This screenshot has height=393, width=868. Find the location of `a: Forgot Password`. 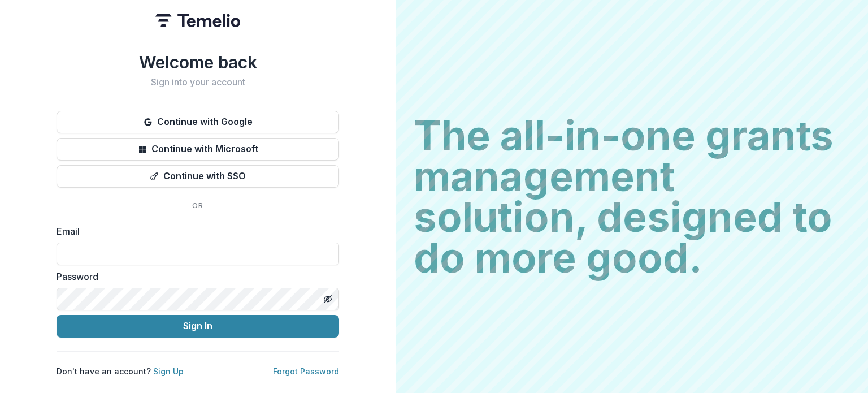

a: Forgot Password is located at coordinates (306, 371).